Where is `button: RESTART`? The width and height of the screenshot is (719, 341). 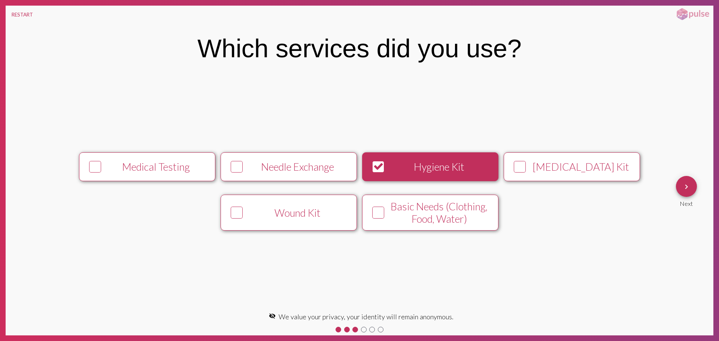
button: RESTART is located at coordinates (22, 15).